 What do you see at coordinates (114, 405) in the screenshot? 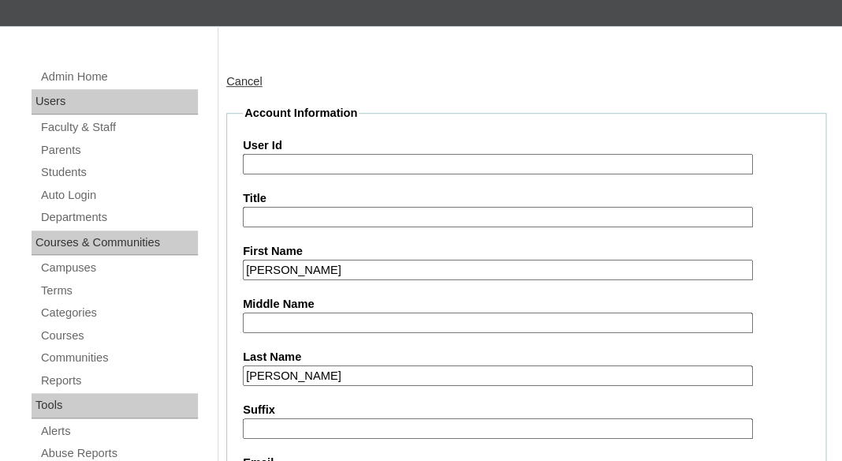
I see `div: Tools` at bounding box center [114, 405].